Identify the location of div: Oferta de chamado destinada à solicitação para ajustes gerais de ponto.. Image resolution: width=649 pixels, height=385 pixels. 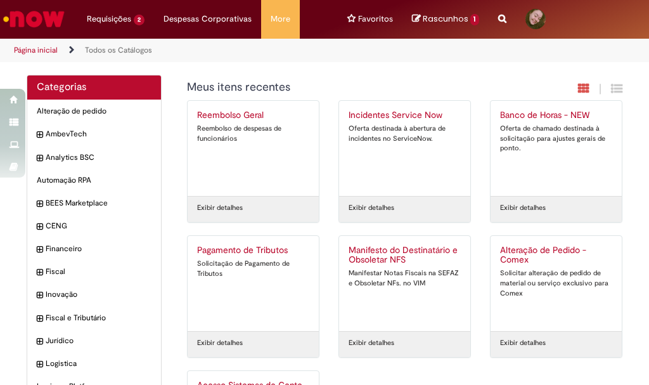
(556, 138).